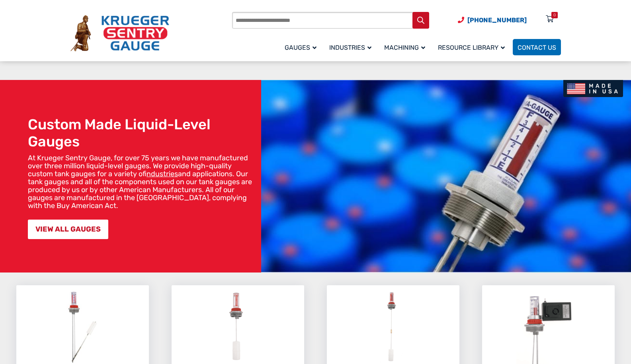  Describe the element at coordinates (536, 47) in the screenshot. I see `span: Contact Us` at that location.